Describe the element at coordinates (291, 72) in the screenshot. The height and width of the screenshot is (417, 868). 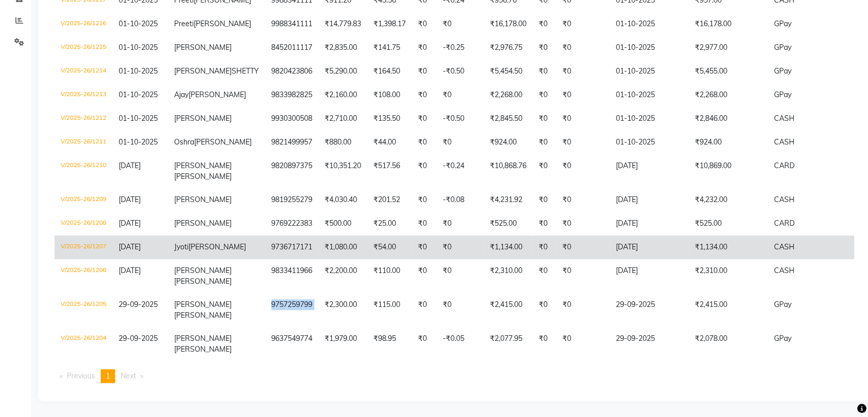
I see `td: 9820423806` at that location.